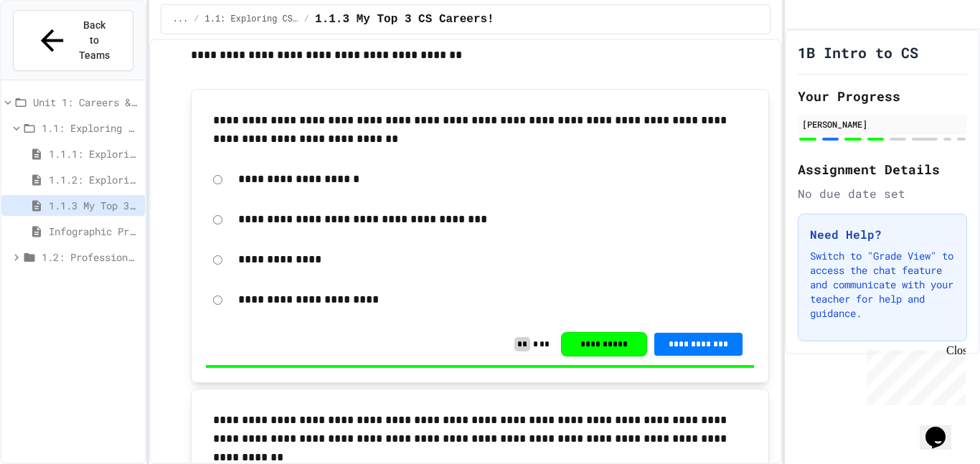 This screenshot has width=980, height=464. I want to click on h1: 1B Intro to CS, so click(858, 52).